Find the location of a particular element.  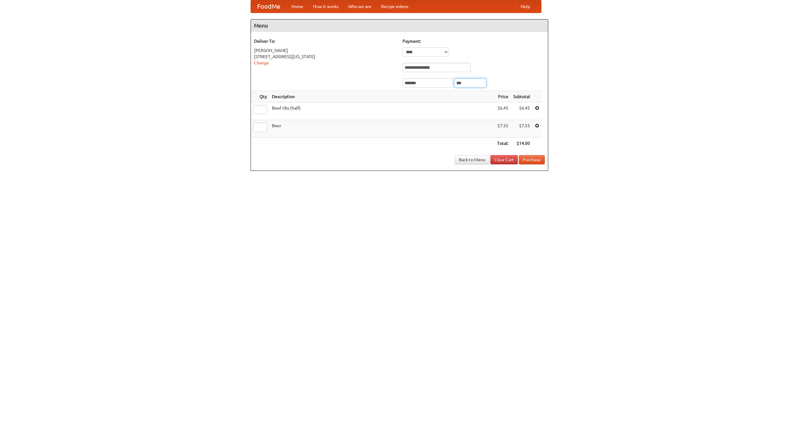

a: FoodMe is located at coordinates (269, 7).